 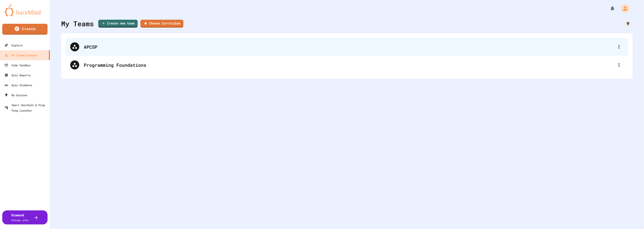 I want to click on div: Code Sandbox, so click(x=17, y=65).